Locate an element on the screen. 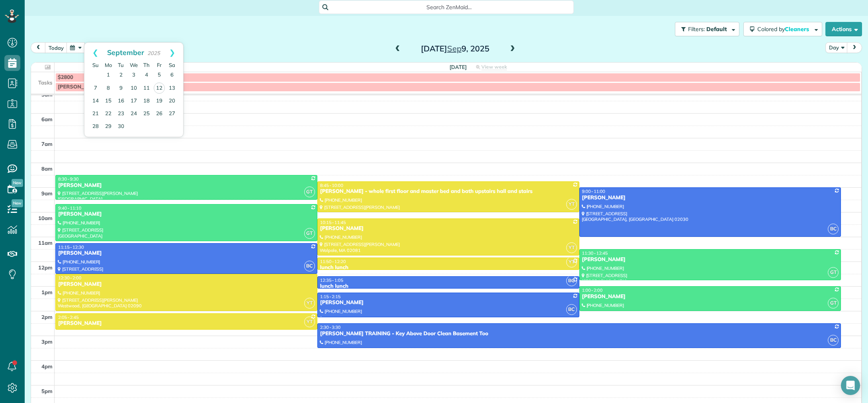 Image resolution: width=868 pixels, height=403 pixels. span: 1:00 - 2:00 is located at coordinates (593, 290).